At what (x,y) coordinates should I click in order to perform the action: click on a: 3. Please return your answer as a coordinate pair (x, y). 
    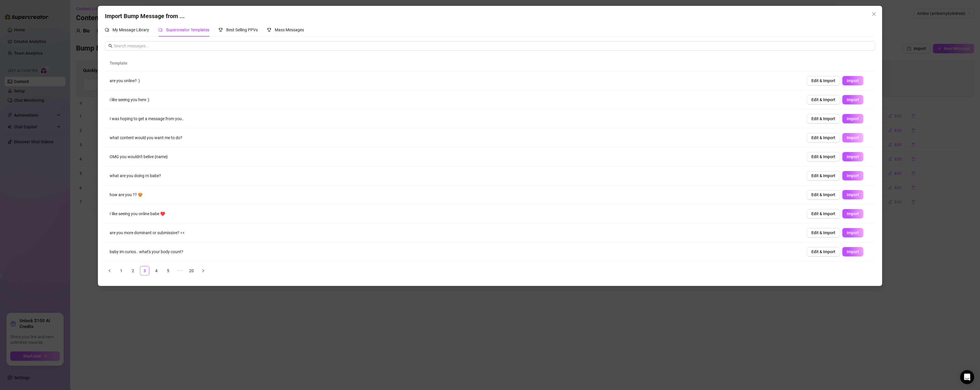
    Looking at the image, I should click on (144, 271).